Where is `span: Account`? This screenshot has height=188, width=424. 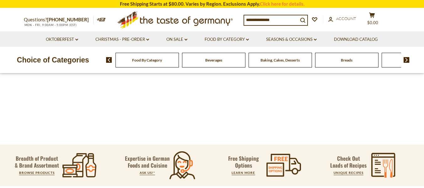 span: Account is located at coordinates (347, 19).